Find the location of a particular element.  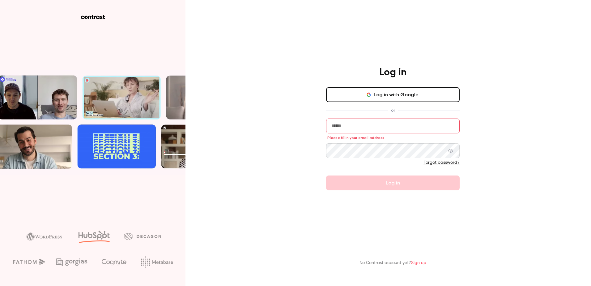

button: Log in with Google is located at coordinates (393, 95).